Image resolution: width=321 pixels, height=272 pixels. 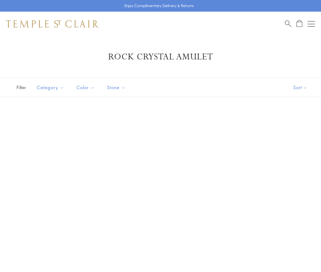 I want to click on button: Open navigation, so click(x=311, y=24).